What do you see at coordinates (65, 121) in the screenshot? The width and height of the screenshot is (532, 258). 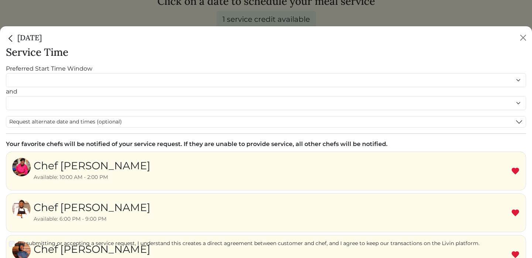 I see `span: Request alternate date and times (optional)` at bounding box center [65, 121].